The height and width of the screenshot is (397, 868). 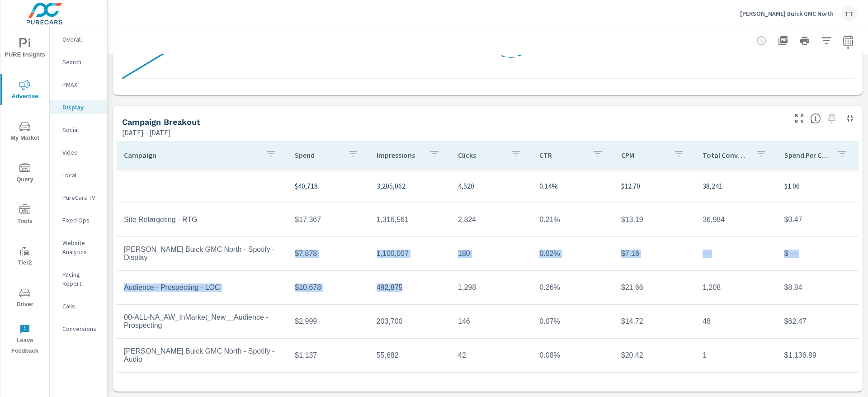 I want to click on div: Conversions, so click(x=78, y=329).